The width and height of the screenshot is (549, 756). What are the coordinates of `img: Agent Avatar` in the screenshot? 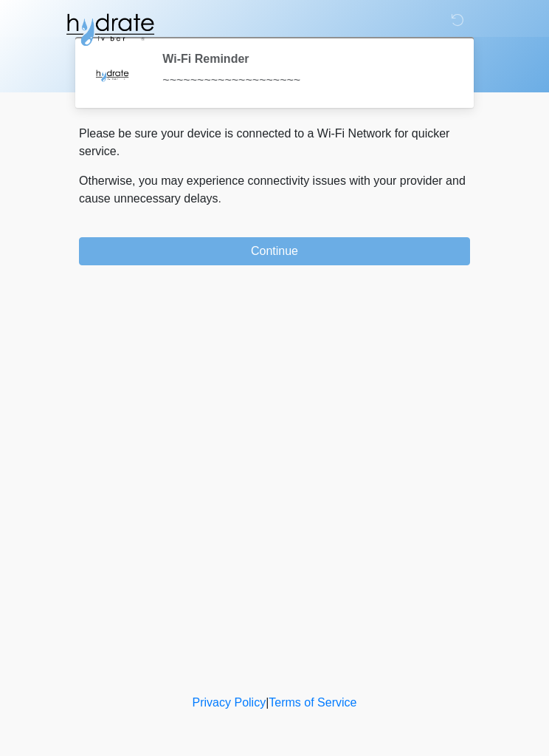 It's located at (112, 74).